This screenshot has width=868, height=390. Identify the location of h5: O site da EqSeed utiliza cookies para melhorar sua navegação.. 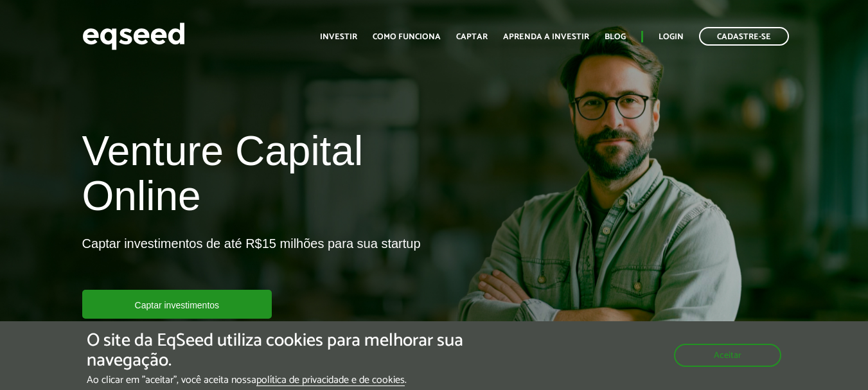
(295, 351).